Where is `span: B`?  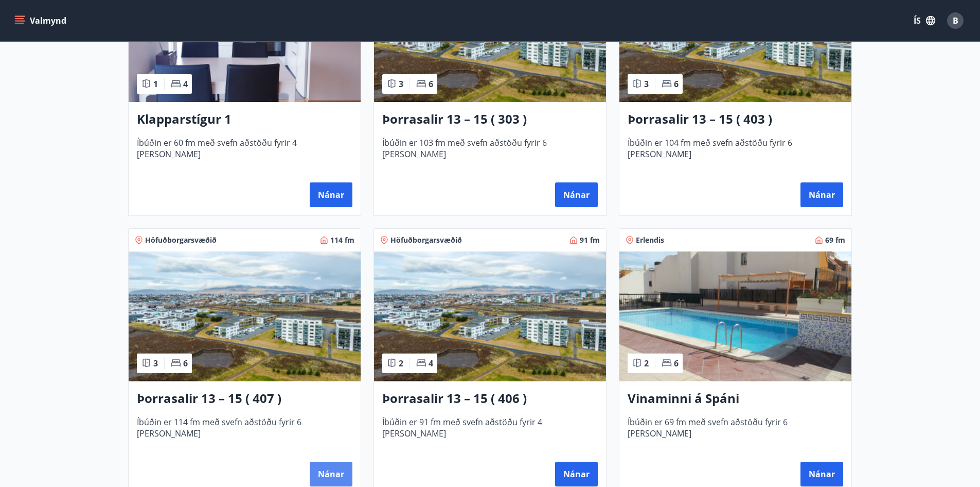 span: B is located at coordinates (955, 21).